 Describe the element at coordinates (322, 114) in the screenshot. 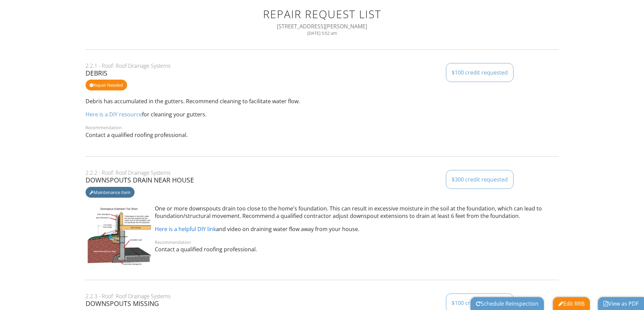

I see `p: for cleaning your gutters.` at that location.